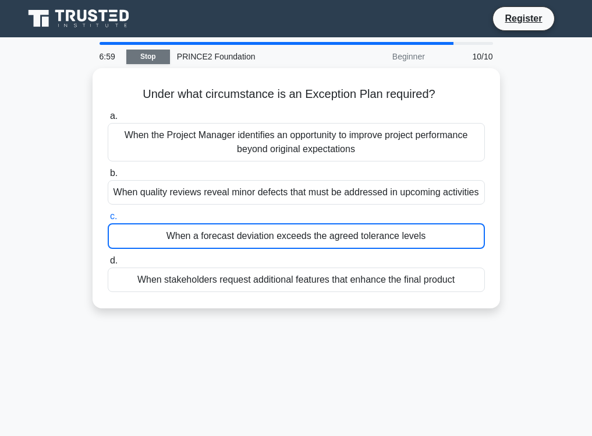 This screenshot has height=436, width=592. What do you see at coordinates (524, 18) in the screenshot?
I see `a: Register` at bounding box center [524, 18].